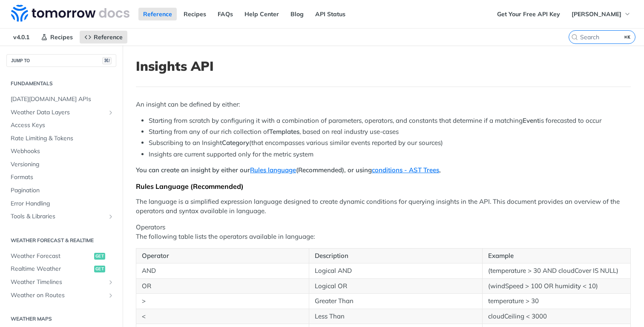 The width and height of the screenshot is (644, 327). Describe the element at coordinates (396, 256) in the screenshot. I see `th: Description` at that location.